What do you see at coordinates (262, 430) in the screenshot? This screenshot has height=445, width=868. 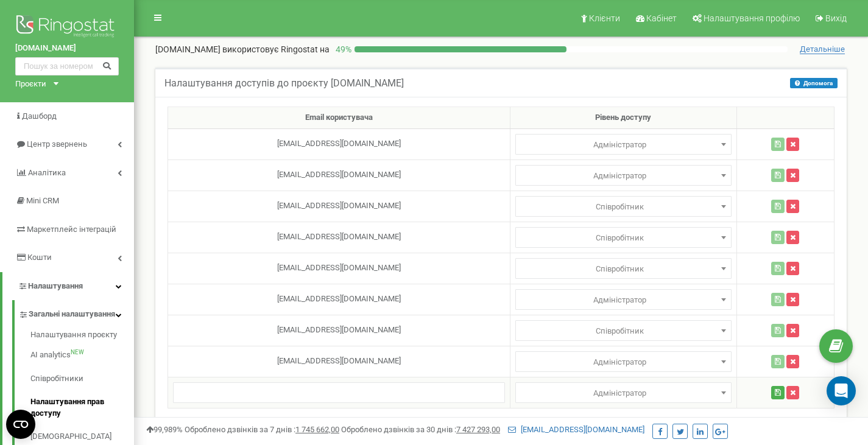 I see `span: Оброблено дзвінків за 7 днів :` at bounding box center [262, 430].